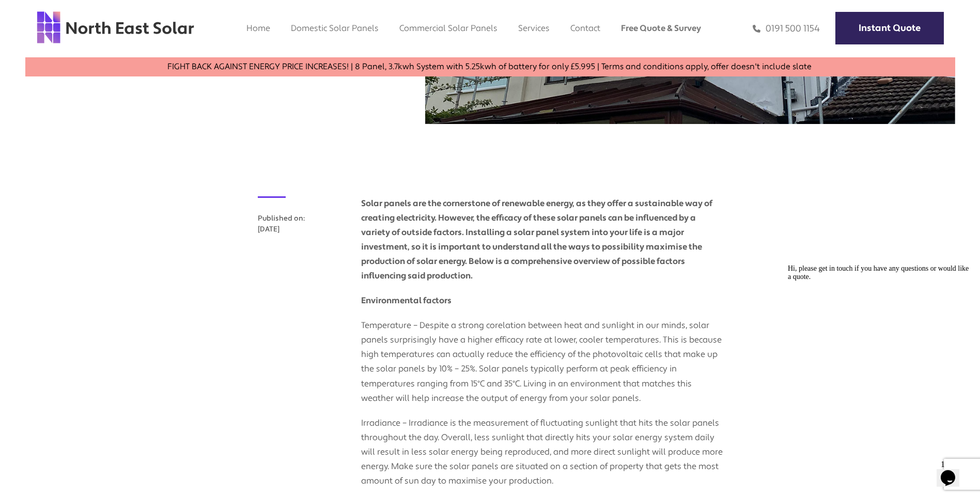 The image size is (980, 497). Describe the element at coordinates (449, 28) in the screenshot. I see `a: Commercial Solar Panels` at that location.